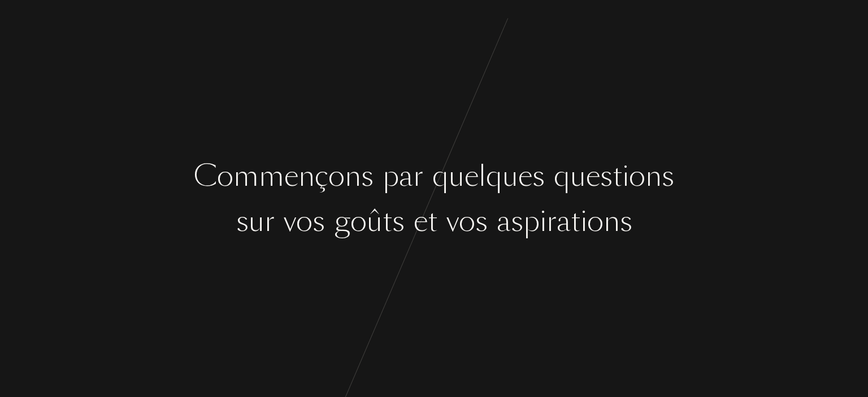 Image resolution: width=868 pixels, height=397 pixels. I want to click on div: l, so click(482, 176).